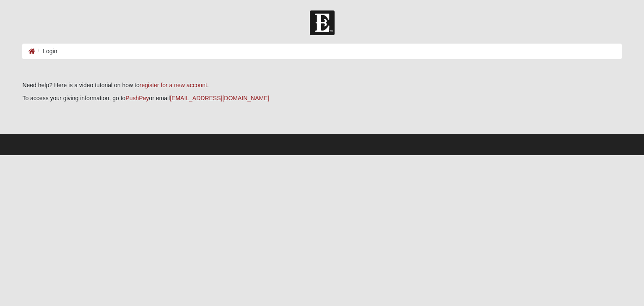 The height and width of the screenshot is (306, 644). What do you see at coordinates (321, 98) in the screenshot?
I see `p: To access your giving information, go to or email` at bounding box center [321, 98].